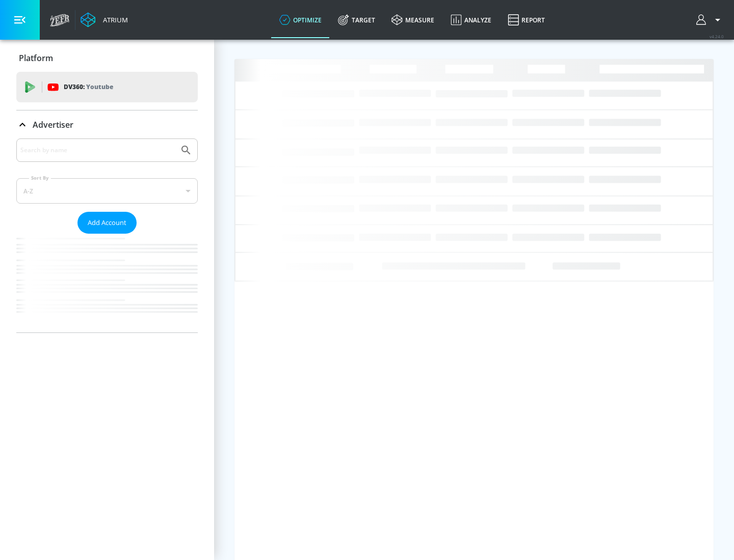  I want to click on input: Search by name, so click(97, 151).